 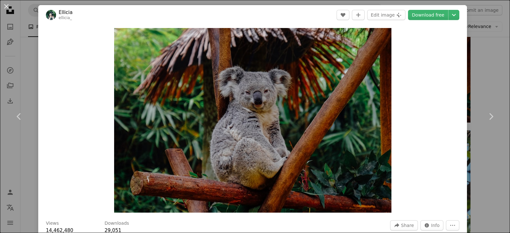 I want to click on span: Info, so click(x=436, y=226).